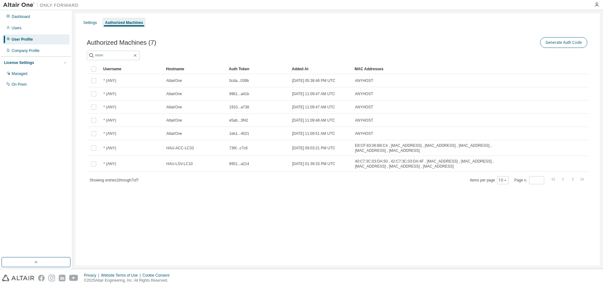  I want to click on div: User Profile, so click(22, 39).